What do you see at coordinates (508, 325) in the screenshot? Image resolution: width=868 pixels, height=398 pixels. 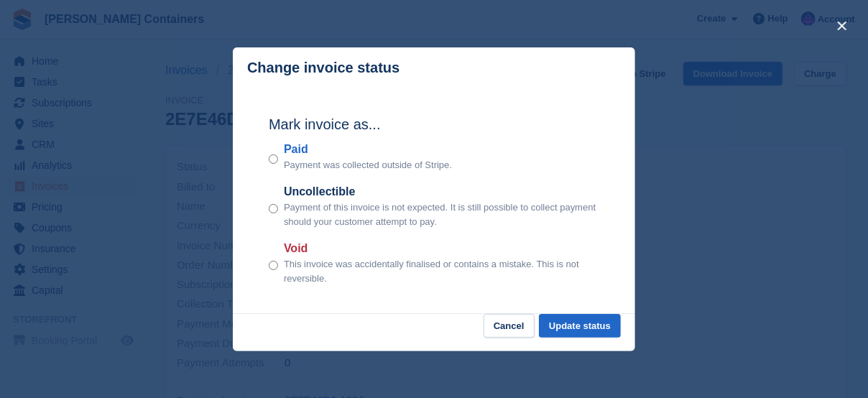 I see `button: Cancel` at bounding box center [508, 325].